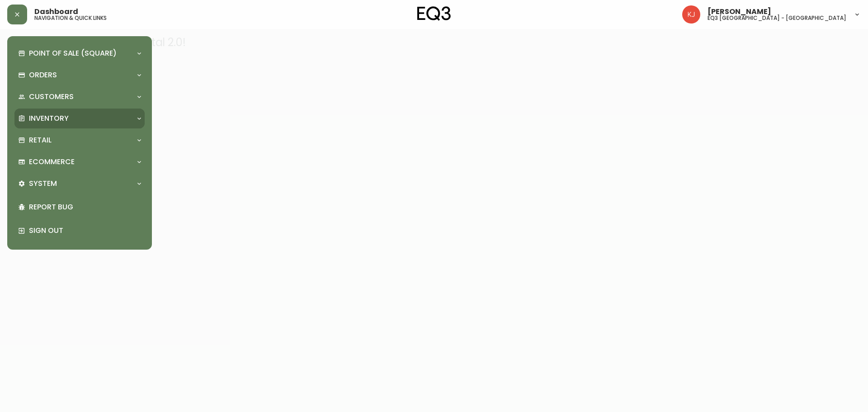  Describe the element at coordinates (79, 97) in the screenshot. I see `div: Customers` at that location.